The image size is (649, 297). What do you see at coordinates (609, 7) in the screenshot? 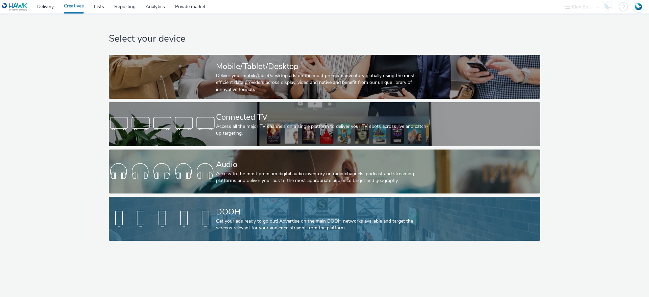
I see `a: Hawk Academy` at bounding box center [609, 7].